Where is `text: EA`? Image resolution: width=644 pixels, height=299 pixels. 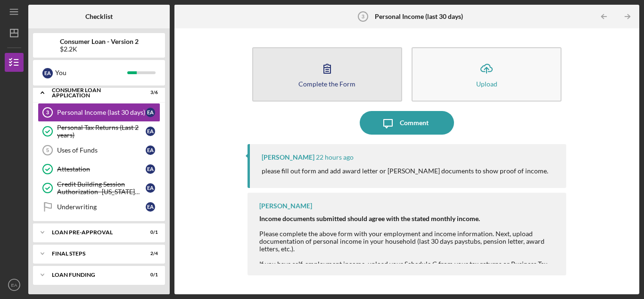 text: EA is located at coordinates (14, 285).